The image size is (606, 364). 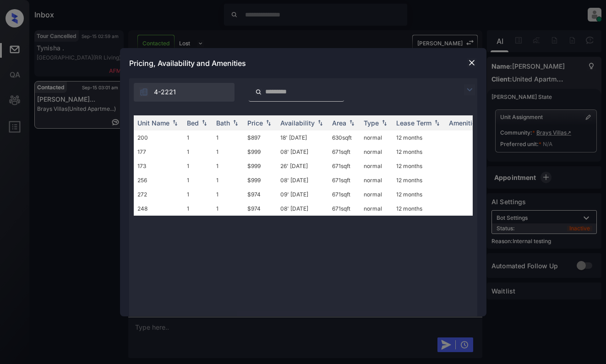 I want to click on div: Pricing, Availability and Amenities, so click(x=303, y=64).